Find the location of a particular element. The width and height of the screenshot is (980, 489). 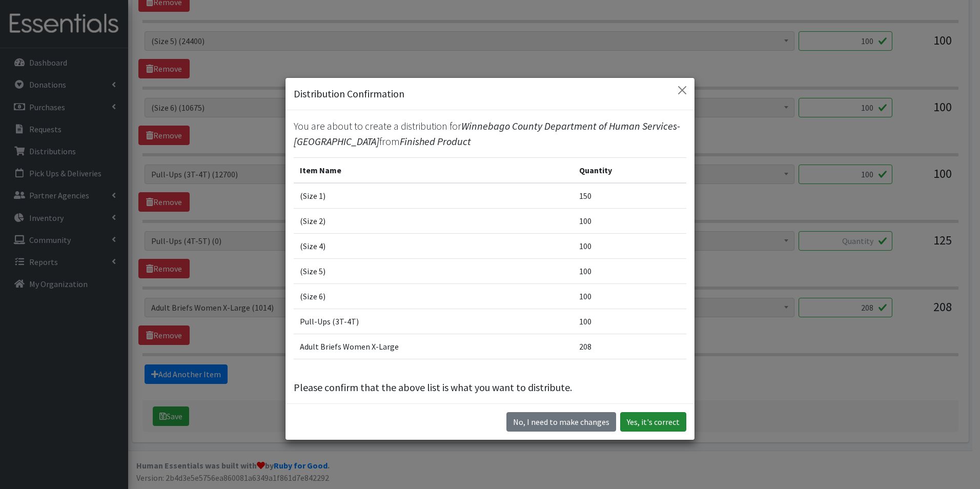

p: Please confirm that the above list is what you want to distribute. is located at coordinates (490, 387).